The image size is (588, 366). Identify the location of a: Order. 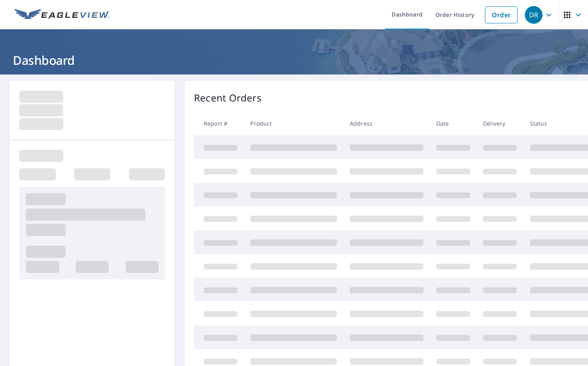
(501, 15).